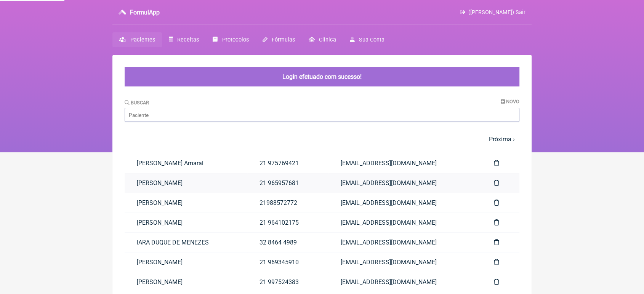  What do you see at coordinates (322, 115) in the screenshot?
I see `input: Paciente` at bounding box center [322, 115].